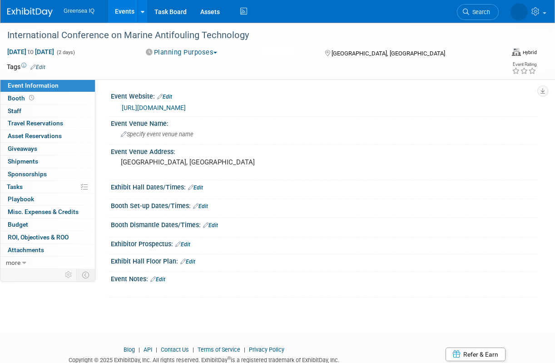  What do you see at coordinates (48, 187) in the screenshot?
I see `a: Tasks` at bounding box center [48, 187].